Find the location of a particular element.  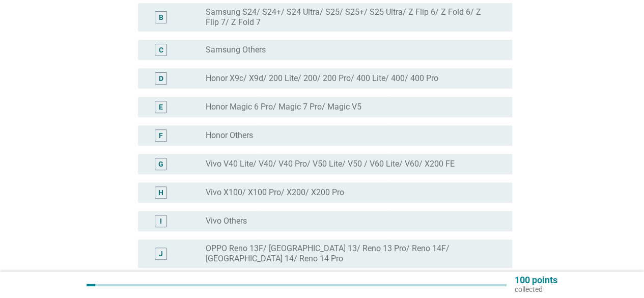

div: E is located at coordinates (161, 107).